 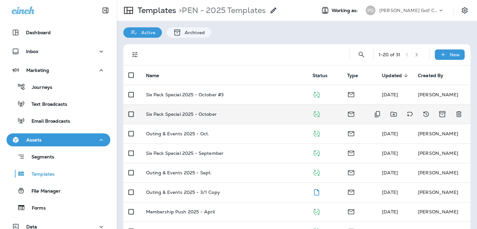 I want to click on button: View Changelog, so click(x=426, y=114).